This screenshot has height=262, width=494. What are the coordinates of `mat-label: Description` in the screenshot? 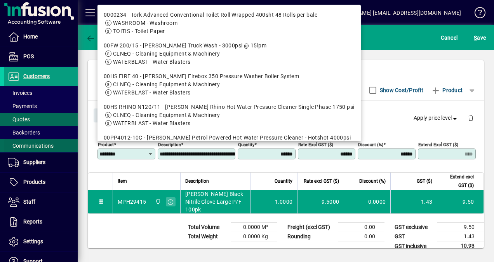 It's located at (169, 144).